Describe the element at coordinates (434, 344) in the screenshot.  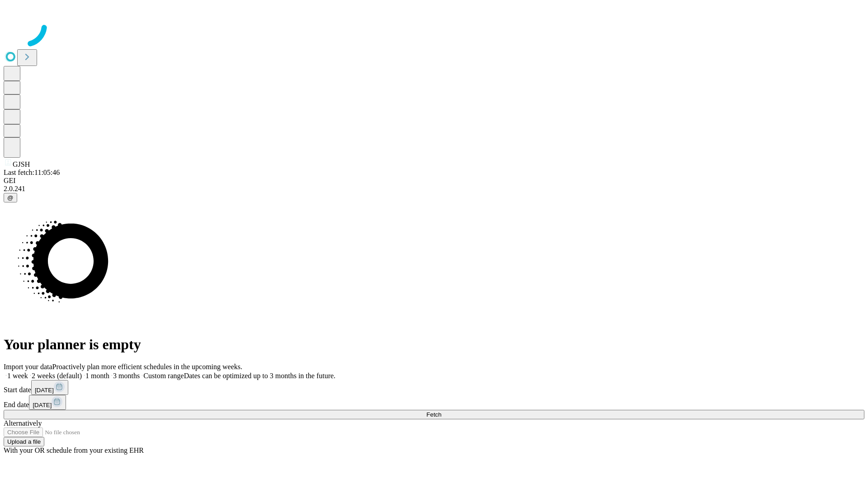
I see `h1: Your planner is empty` at that location.